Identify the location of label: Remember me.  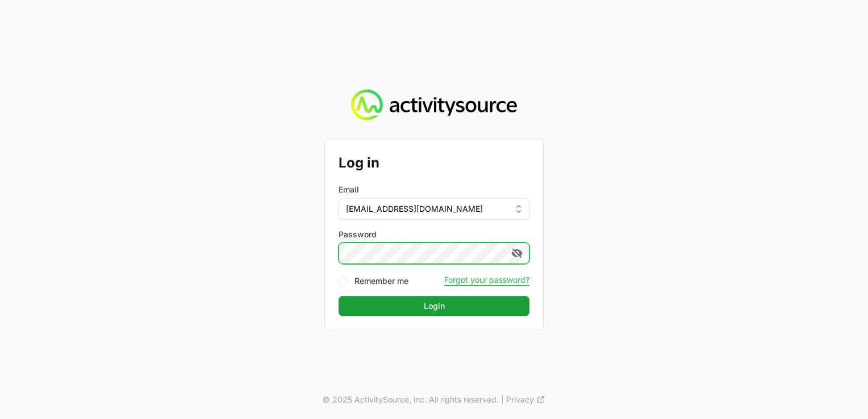
(381, 281).